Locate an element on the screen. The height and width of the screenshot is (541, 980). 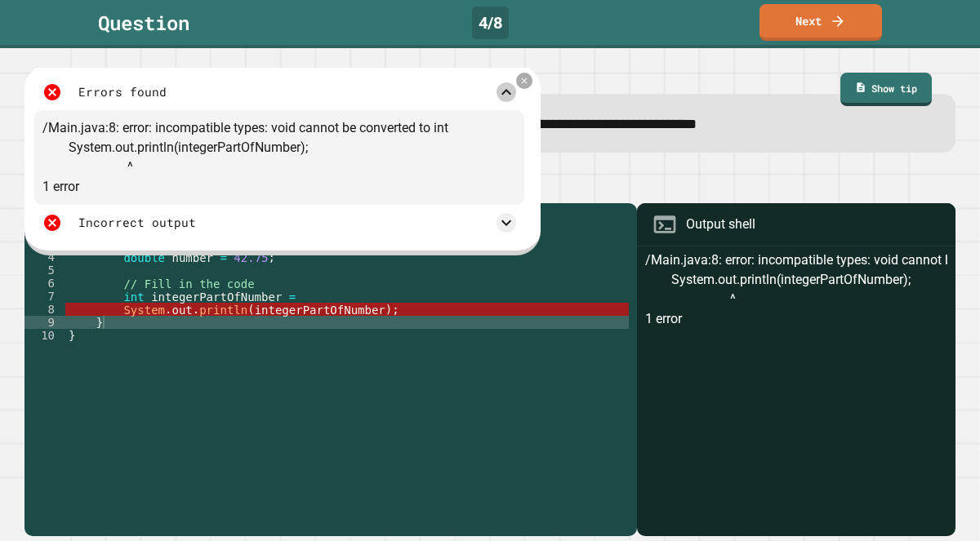
div: 3 is located at coordinates (44, 244).